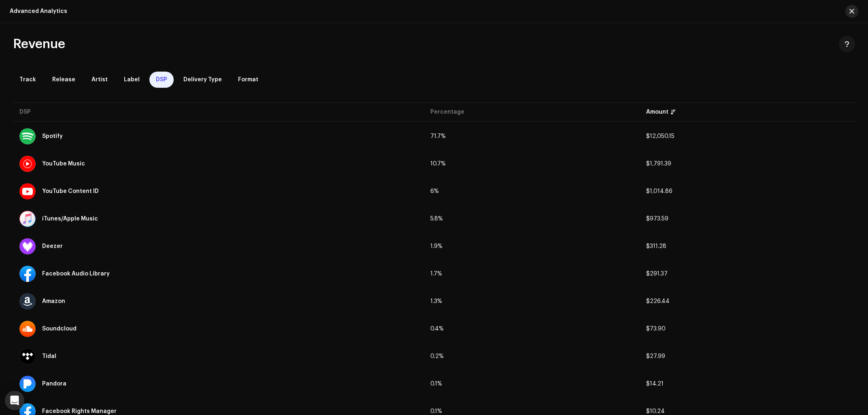 Image resolution: width=868 pixels, height=415 pixels. Describe the element at coordinates (132, 80) in the screenshot. I see `span: Label` at that location.